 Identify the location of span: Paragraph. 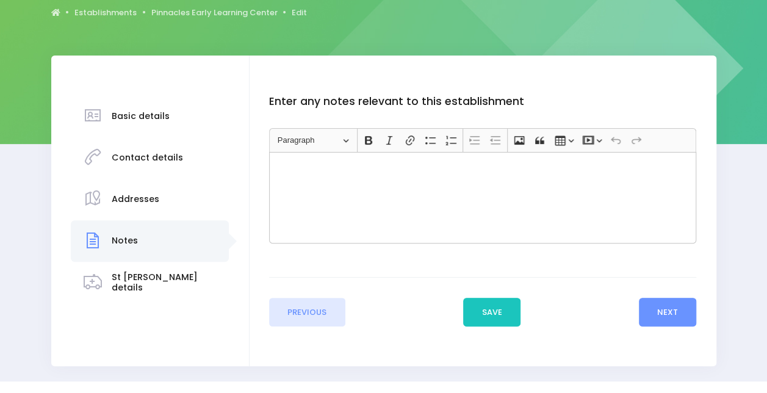
(309, 140).